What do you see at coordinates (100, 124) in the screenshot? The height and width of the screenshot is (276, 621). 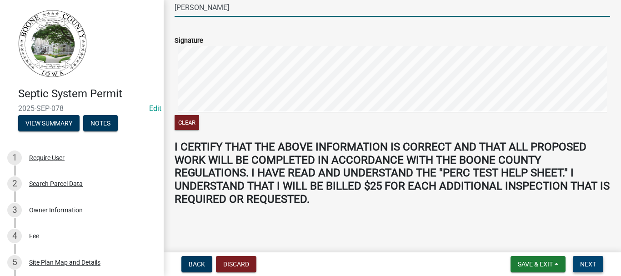 I see `wm-modal-confirm: Notes` at bounding box center [100, 124].